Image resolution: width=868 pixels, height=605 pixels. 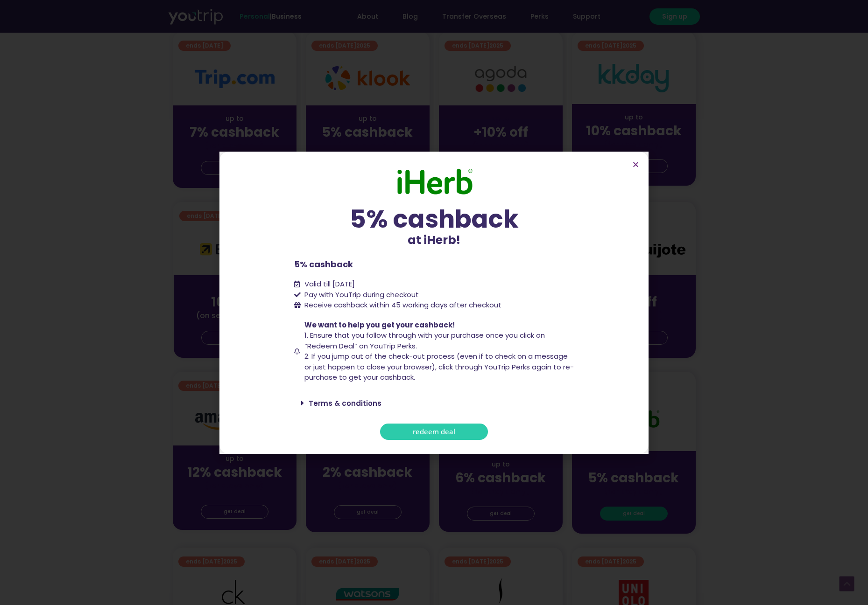 What do you see at coordinates (434, 431) in the screenshot?
I see `a: redeem deal` at bounding box center [434, 431].